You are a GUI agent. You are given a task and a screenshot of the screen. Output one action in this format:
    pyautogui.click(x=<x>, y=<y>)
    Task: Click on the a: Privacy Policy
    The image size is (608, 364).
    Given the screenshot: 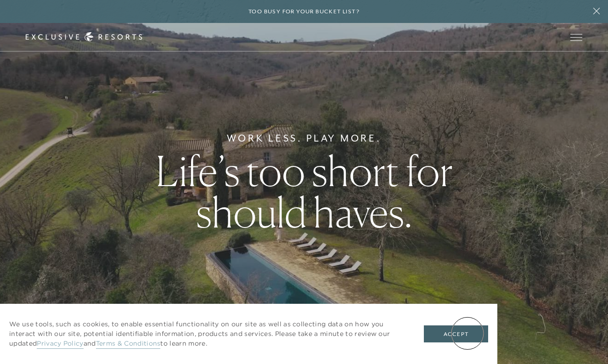 What is the action you would take?
    pyautogui.click(x=60, y=344)
    